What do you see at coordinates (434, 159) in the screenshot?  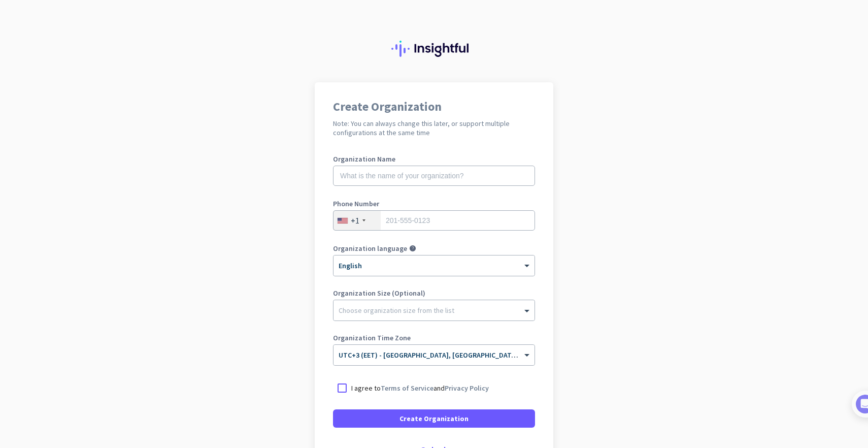 I see `label: Organization Name` at bounding box center [434, 159].